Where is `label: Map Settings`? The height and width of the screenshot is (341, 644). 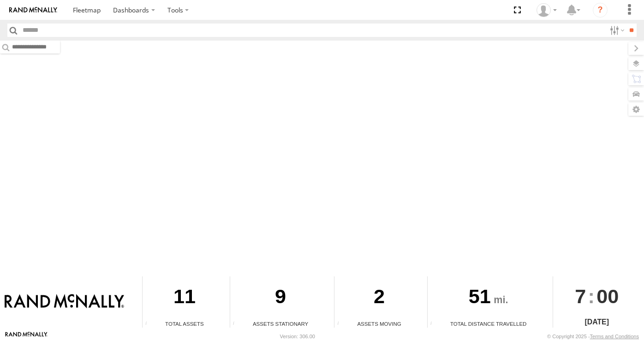 label: Map Settings is located at coordinates (636, 109).